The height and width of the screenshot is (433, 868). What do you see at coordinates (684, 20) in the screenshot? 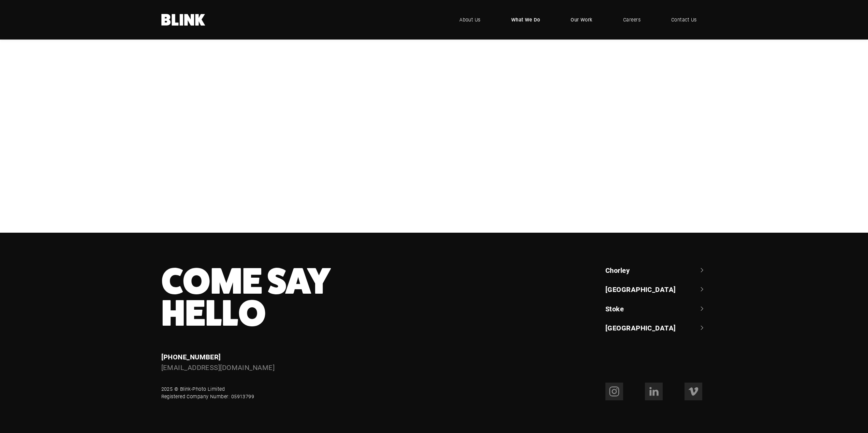
I see `span: Contact Us` at bounding box center [684, 20].